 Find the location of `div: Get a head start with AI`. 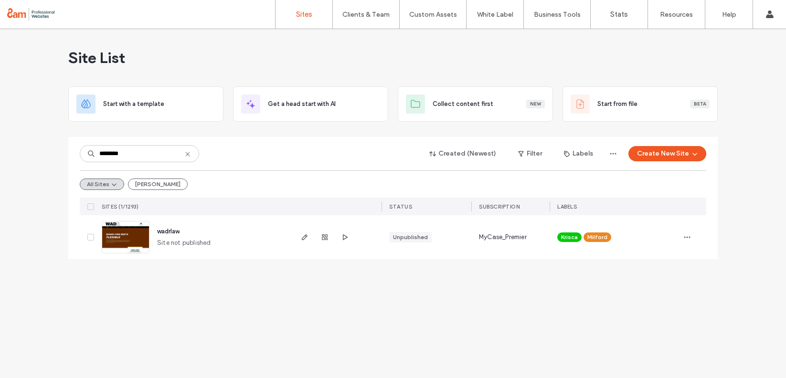

div: Get a head start with AI is located at coordinates (310, 104).